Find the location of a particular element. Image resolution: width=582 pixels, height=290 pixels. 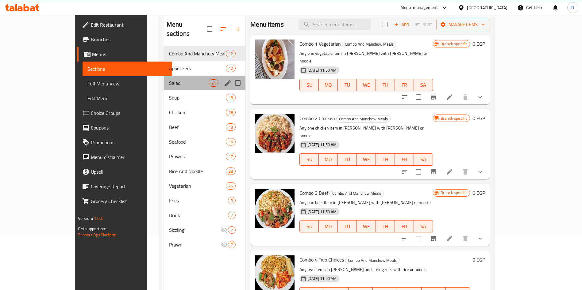

div: Seafood is located at coordinates (197, 142).